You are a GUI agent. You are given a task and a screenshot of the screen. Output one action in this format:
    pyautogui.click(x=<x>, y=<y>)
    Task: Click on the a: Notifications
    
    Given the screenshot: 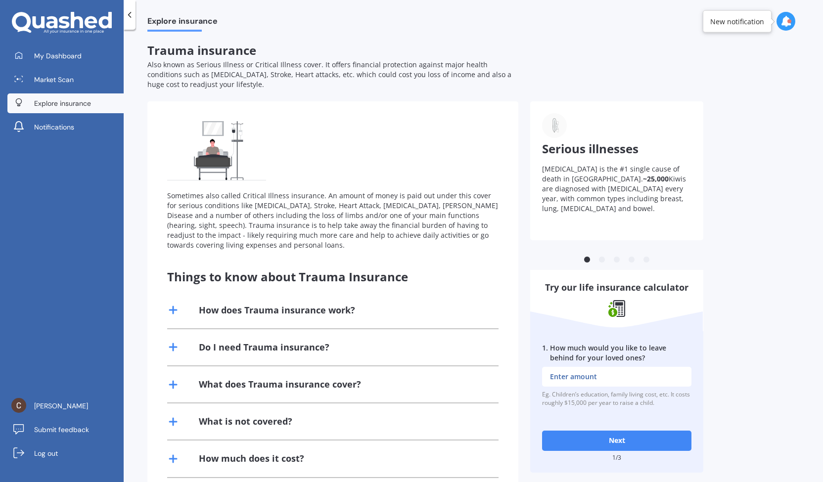 What is the action you would take?
    pyautogui.click(x=65, y=127)
    